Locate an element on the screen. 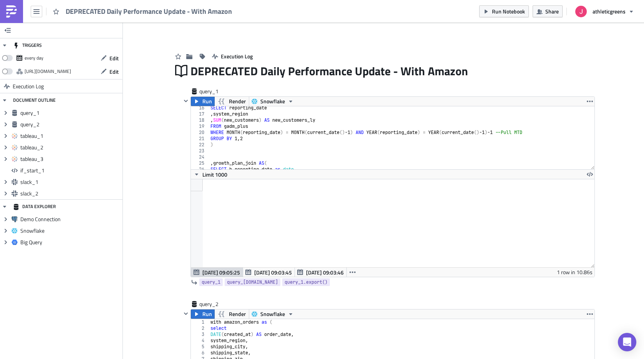  div: 4 is located at coordinates (200, 341).